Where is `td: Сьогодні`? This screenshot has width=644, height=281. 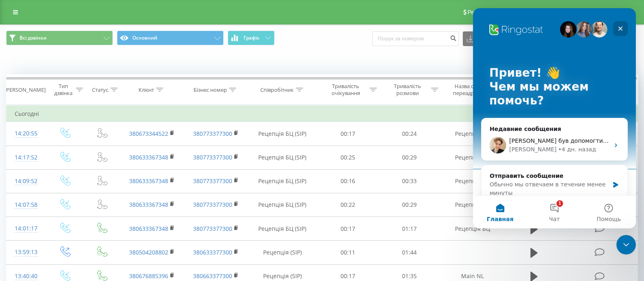 td: Сьогодні is located at coordinates (322, 114).